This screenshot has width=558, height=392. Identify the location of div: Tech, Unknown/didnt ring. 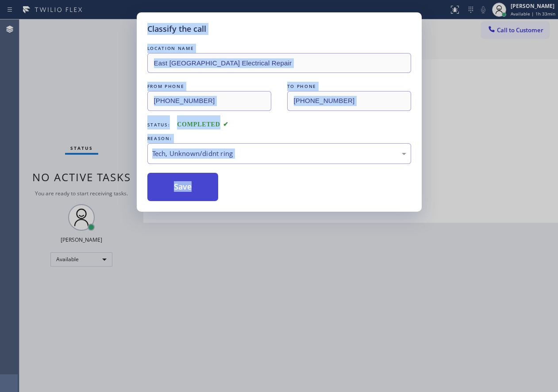
(279, 154).